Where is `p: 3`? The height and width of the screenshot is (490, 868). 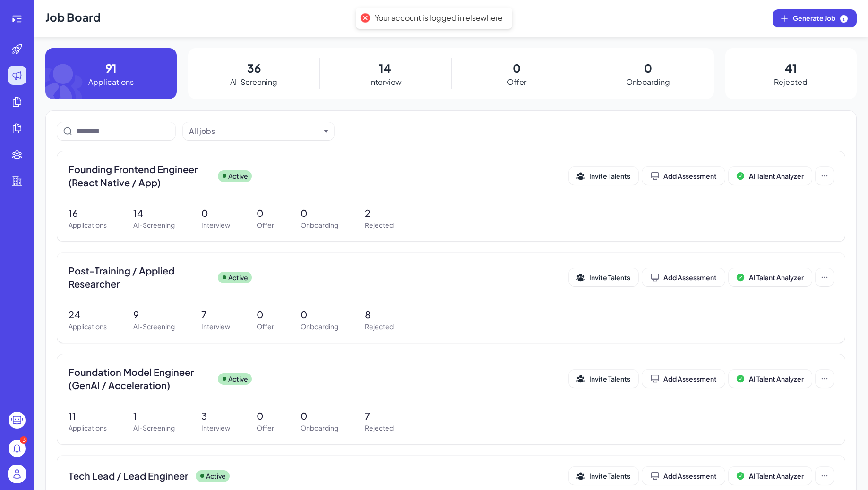
p: 3 is located at coordinates (215, 417).